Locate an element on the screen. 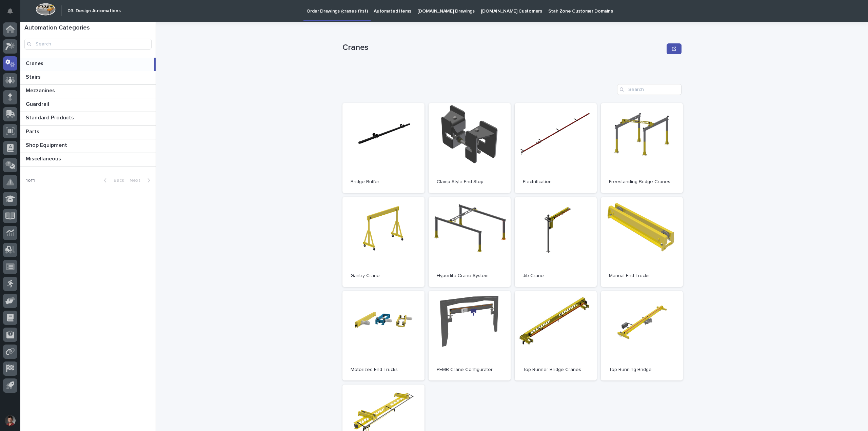 The image size is (868, 431). span: Next is located at coordinates (137, 180).